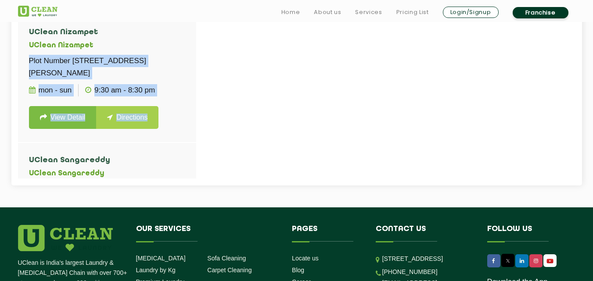  I want to click on h5: UClean Nizampet, so click(107, 46).